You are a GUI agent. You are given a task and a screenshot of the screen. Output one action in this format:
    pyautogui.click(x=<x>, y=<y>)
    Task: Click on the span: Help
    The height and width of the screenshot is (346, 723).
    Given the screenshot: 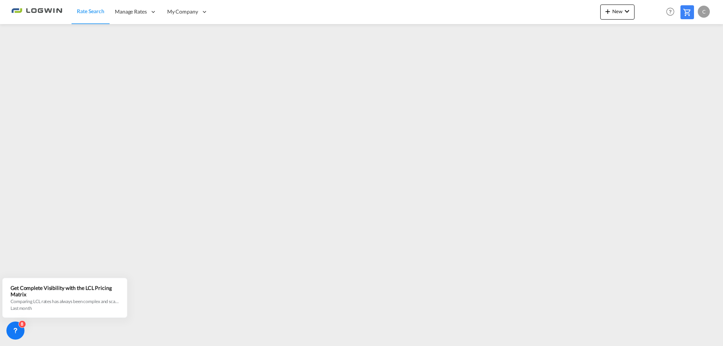 What is the action you would take?
    pyautogui.click(x=670, y=12)
    